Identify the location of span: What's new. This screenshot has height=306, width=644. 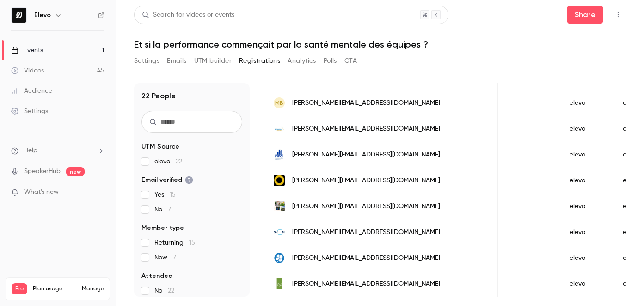
(41, 192).